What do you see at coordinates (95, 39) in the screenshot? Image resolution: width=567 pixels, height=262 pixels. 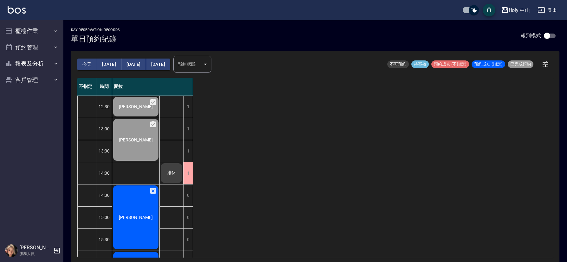 I see `h3: 單日預約紀錄` at bounding box center [95, 39].